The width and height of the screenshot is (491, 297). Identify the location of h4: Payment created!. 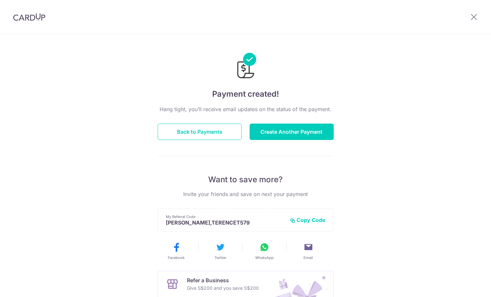
(246, 94).